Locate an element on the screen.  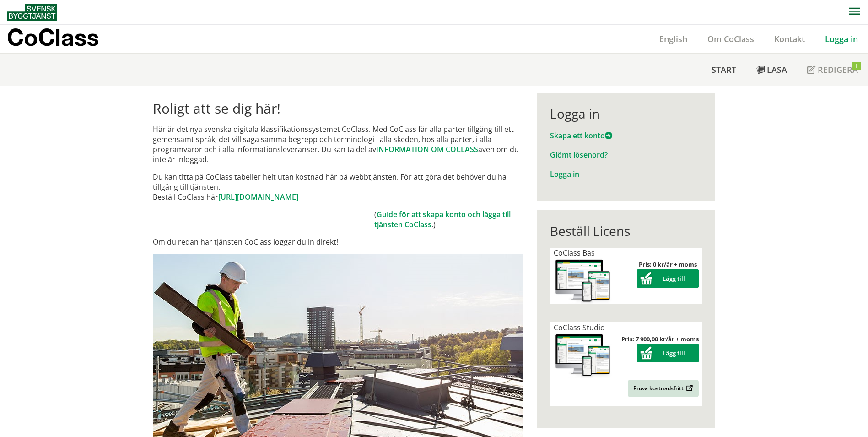
p: Om du redan har tjänsten CoClass loggar du in direkt! is located at coordinates (337, 242).